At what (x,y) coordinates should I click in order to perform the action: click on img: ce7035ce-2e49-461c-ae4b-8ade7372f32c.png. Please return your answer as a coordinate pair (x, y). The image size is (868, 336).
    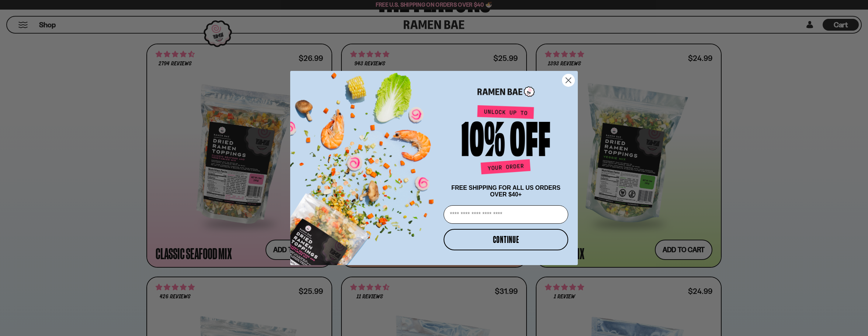
    Looking at the image, I should click on (365, 165).